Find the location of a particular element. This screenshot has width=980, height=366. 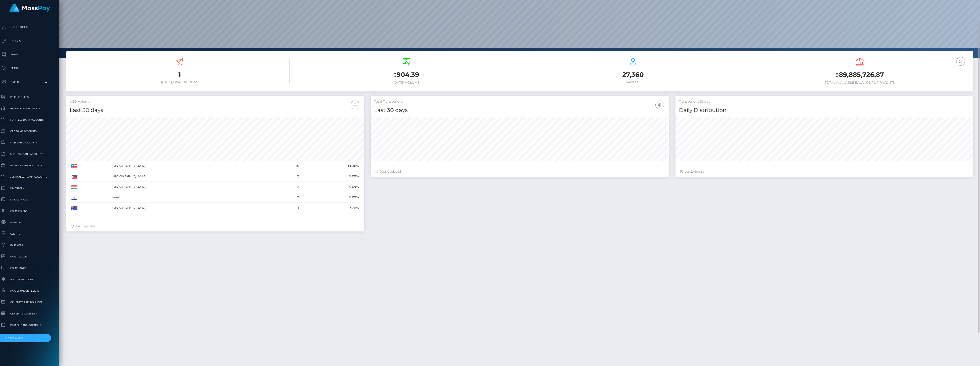

span: Payees under Review is located at coordinates (25, 291).